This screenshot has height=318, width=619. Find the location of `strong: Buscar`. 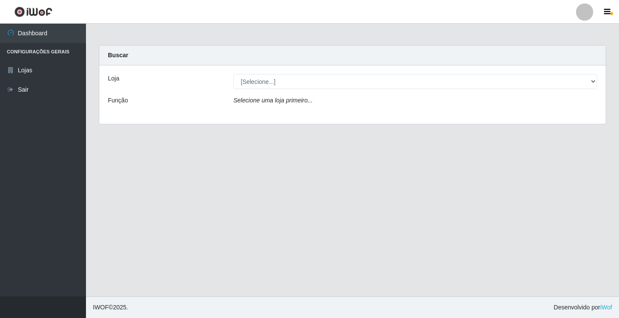

strong: Buscar is located at coordinates (118, 55).